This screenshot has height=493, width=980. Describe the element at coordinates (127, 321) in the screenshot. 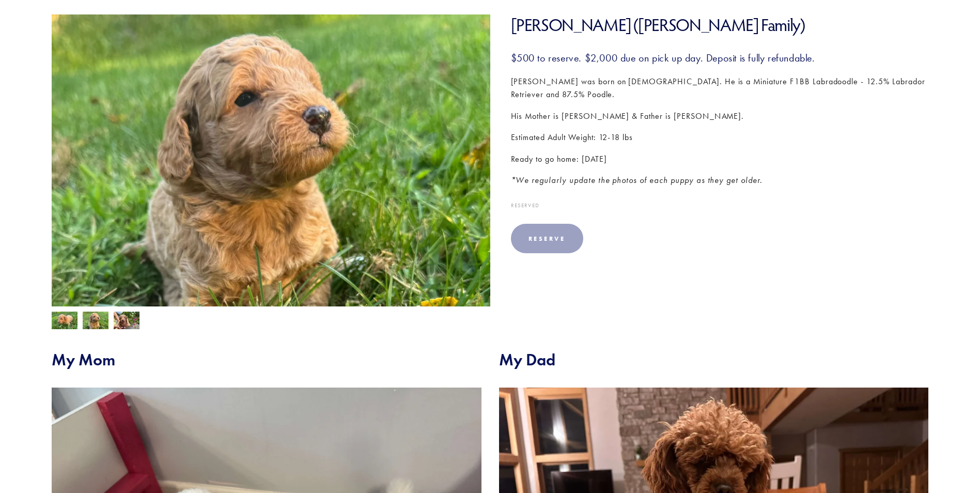

I see `img: Hamm 1.jpg` at that location.